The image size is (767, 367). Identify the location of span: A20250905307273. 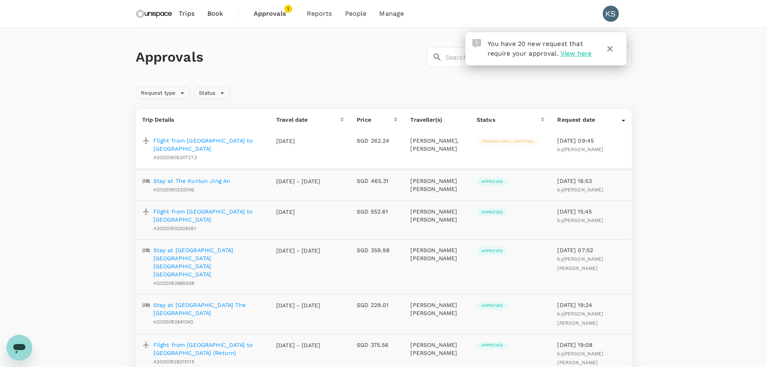
(175, 157).